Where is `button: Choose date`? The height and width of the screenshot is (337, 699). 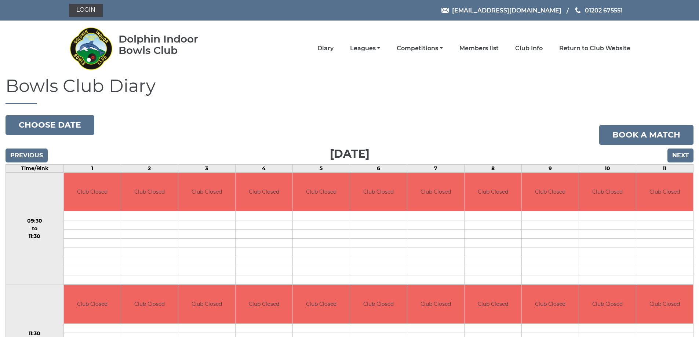 button: Choose date is located at coordinates (50, 125).